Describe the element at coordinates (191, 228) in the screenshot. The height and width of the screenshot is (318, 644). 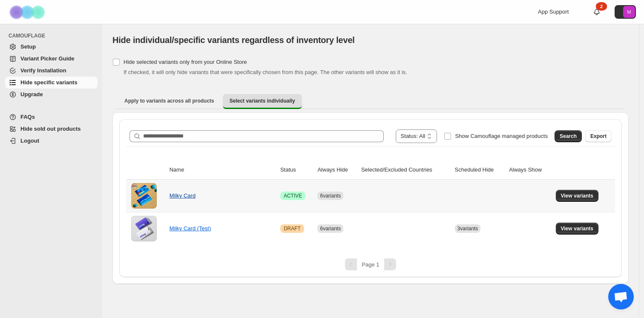
I see `a: Milky Card (Test)` at that location.